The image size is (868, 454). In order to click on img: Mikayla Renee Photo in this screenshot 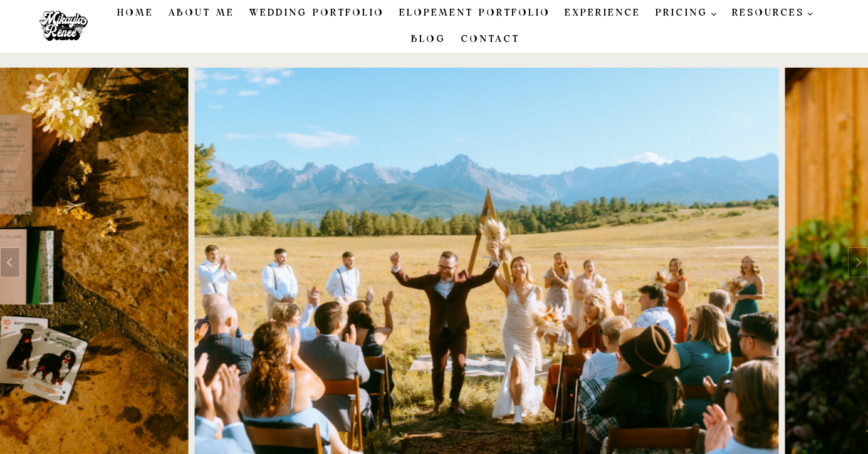, I will do `click(63, 27)`.